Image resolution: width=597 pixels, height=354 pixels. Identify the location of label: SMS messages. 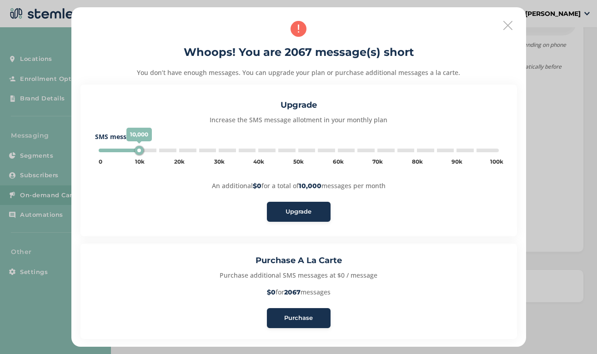
(299, 136).